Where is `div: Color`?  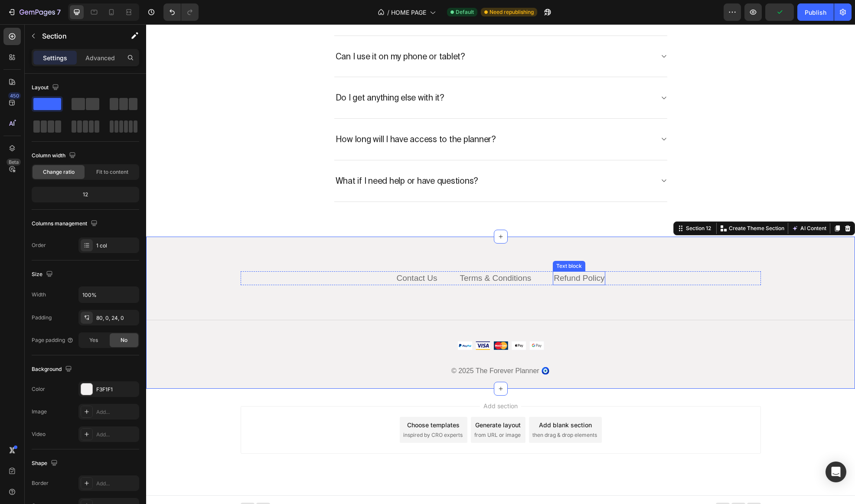
div: Color is located at coordinates (38, 388).